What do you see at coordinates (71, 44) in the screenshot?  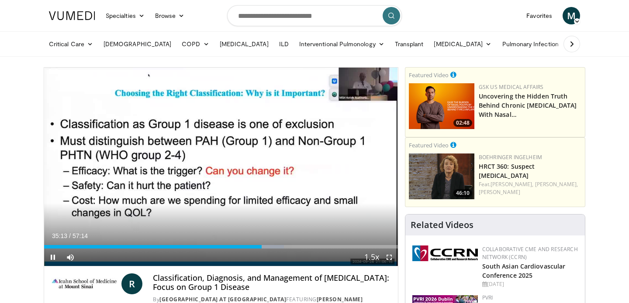 I see `a: Critical Care` at bounding box center [71, 44].